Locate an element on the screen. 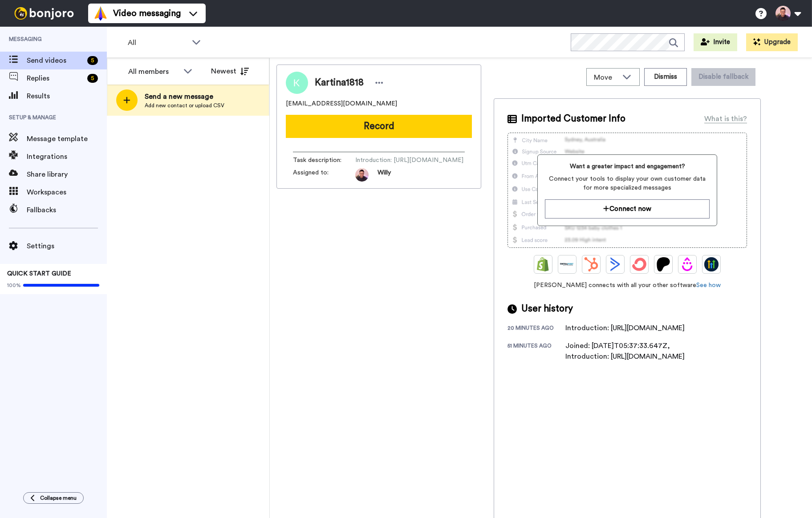 This screenshot has width=812, height=518. img: ActiveCampaign is located at coordinates (615, 264).